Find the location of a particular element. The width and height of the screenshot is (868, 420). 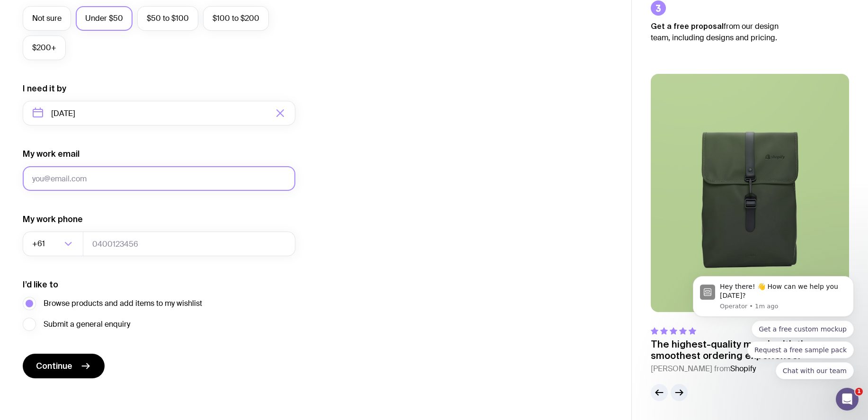

div: message notification from Operator, 1m ago. Hey there! 👋 How can we help you today? is located at coordinates (94, 93).